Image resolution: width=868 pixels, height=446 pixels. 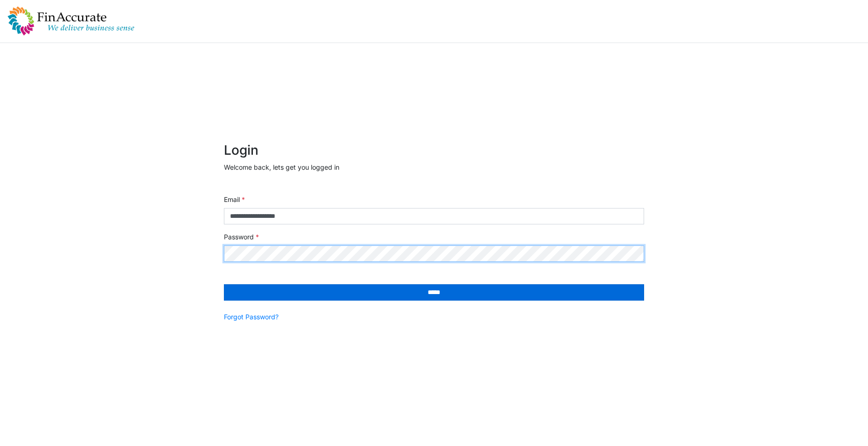 I want to click on label: Password, so click(x=241, y=237).